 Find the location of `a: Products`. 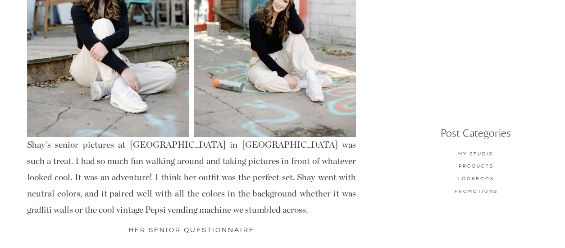

a: Products is located at coordinates (476, 167).